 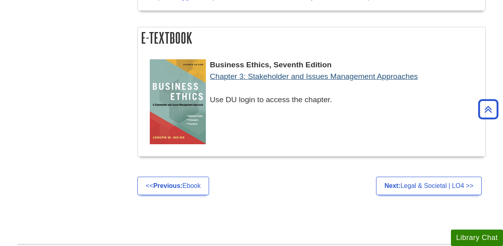 I want to click on img: Cover Art, so click(x=178, y=102).